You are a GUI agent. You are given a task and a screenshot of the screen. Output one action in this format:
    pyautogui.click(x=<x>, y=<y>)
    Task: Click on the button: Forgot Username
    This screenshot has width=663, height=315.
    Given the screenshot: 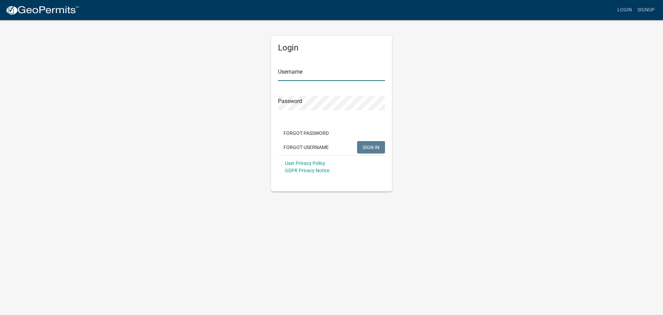 What is the action you would take?
    pyautogui.click(x=306, y=147)
    